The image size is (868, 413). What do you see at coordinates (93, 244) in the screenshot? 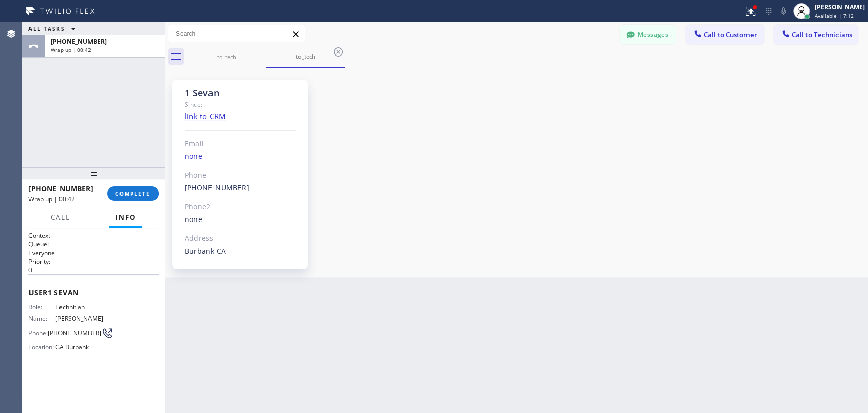
I see `h2: Queue:` at bounding box center [93, 244].